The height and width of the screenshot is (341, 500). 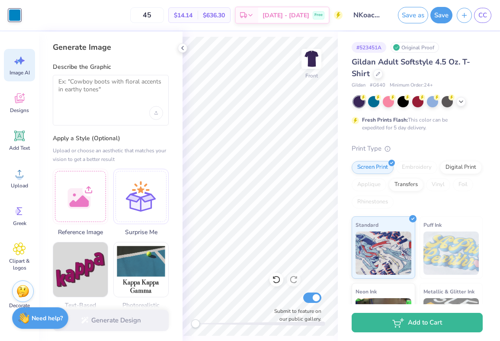 What do you see at coordinates (383, 253) in the screenshot?
I see `img: Standard` at bounding box center [383, 253].